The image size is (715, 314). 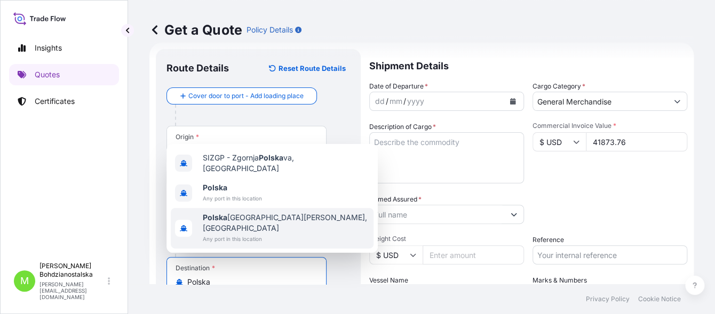 I want to click on p: Insights, so click(x=48, y=48).